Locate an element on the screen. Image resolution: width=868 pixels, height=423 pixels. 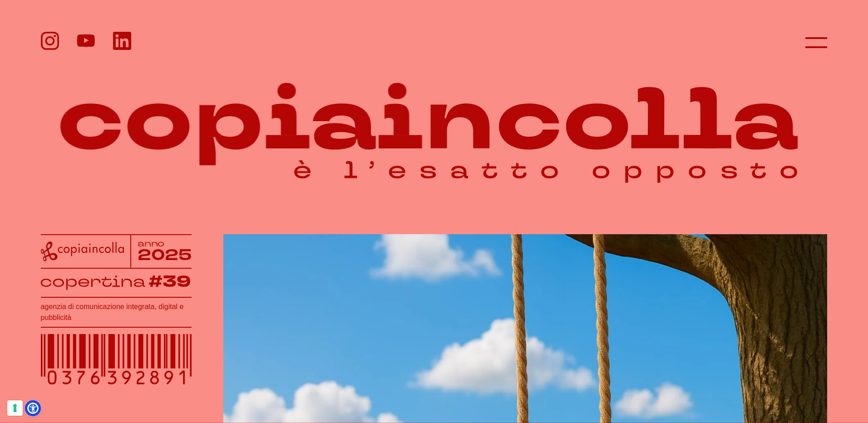
tspan: #39 is located at coordinates (170, 282).